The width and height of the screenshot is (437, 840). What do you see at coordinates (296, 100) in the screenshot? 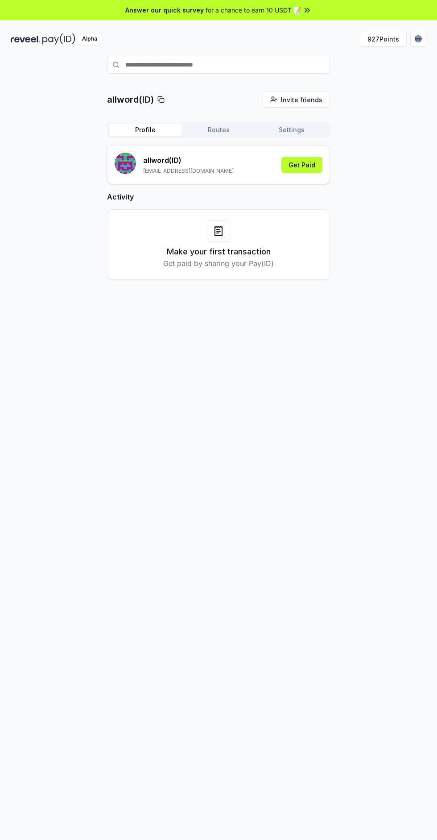
I see `button: Invite friends` at bounding box center [296, 100].